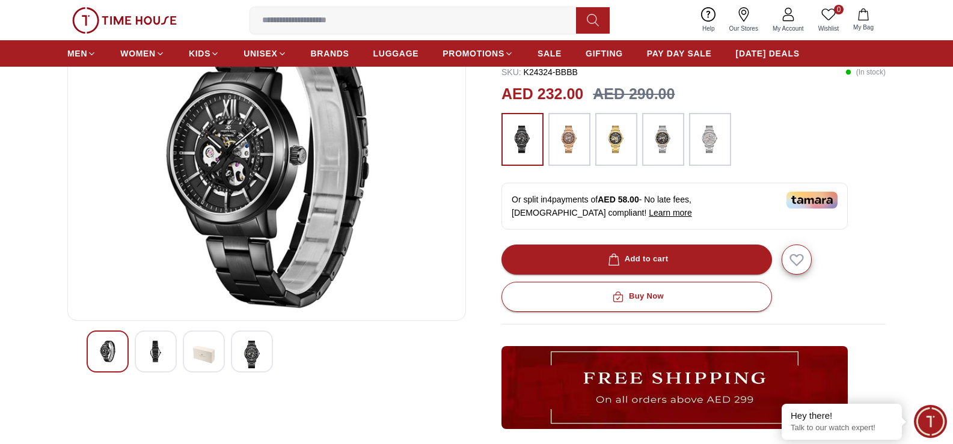 The height and width of the screenshot is (444, 953). Describe the element at coordinates (679, 53) in the screenshot. I see `a: PAY DAY SALE` at that location.